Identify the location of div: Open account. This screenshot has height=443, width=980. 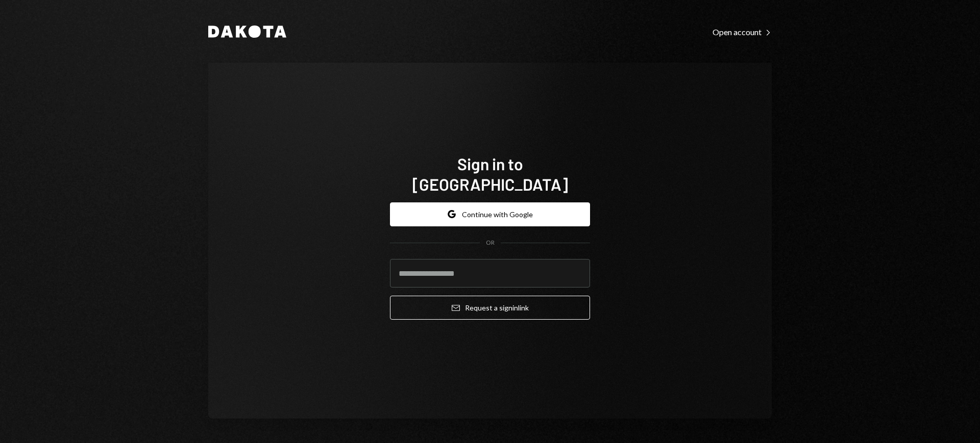
(742, 32).